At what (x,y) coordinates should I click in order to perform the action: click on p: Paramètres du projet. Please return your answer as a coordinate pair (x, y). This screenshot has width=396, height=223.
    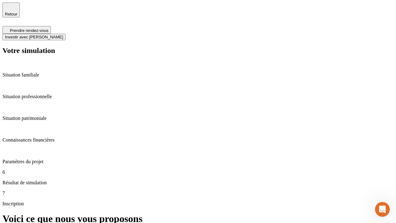
    Looking at the image, I should click on (198, 162).